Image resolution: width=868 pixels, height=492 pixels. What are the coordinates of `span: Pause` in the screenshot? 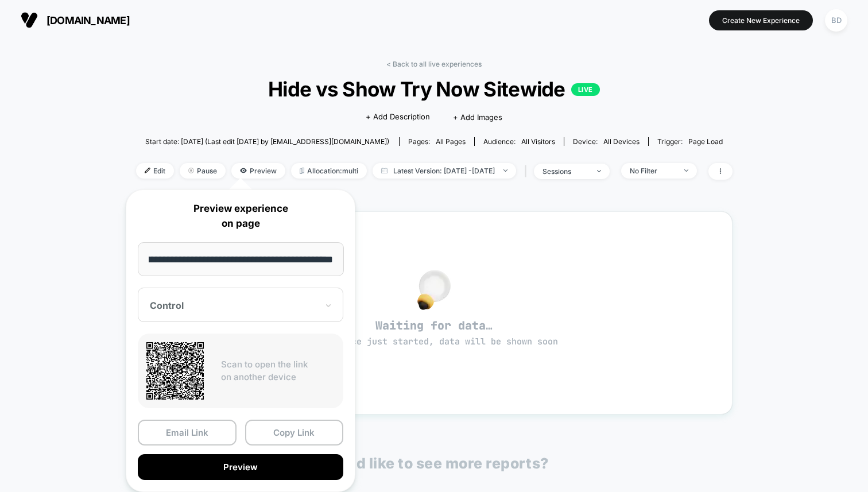 It's located at (203, 171).